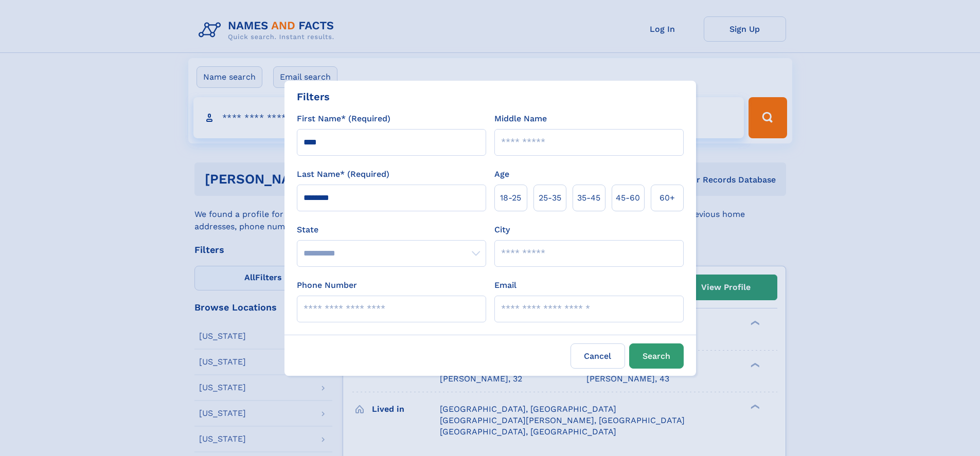 This screenshot has height=456, width=980. I want to click on button: Search, so click(657, 355).